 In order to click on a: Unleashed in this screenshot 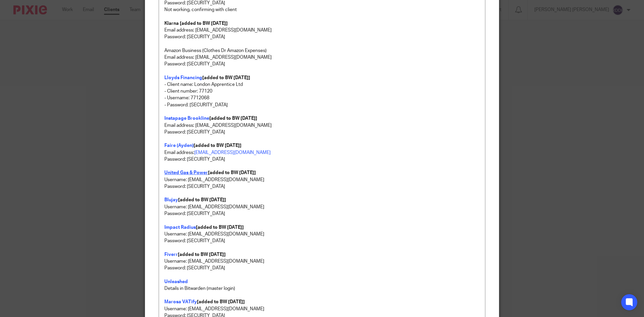, I will do `click(176, 282)`.